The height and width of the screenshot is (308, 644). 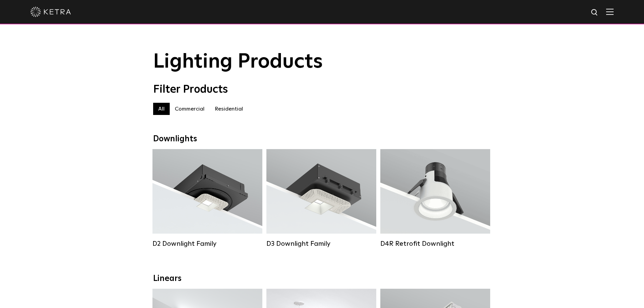 I want to click on div: Linears, so click(x=322, y=278).